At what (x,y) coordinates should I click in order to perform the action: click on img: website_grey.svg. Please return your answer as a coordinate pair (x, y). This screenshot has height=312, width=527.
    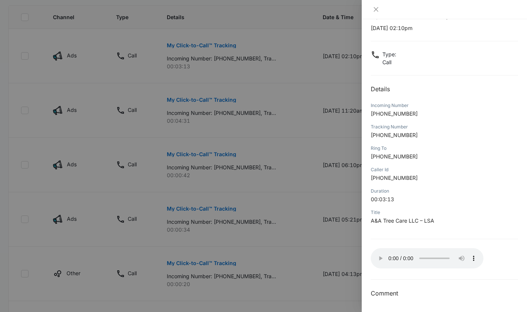
    Looking at the image, I should click on (15, 23).